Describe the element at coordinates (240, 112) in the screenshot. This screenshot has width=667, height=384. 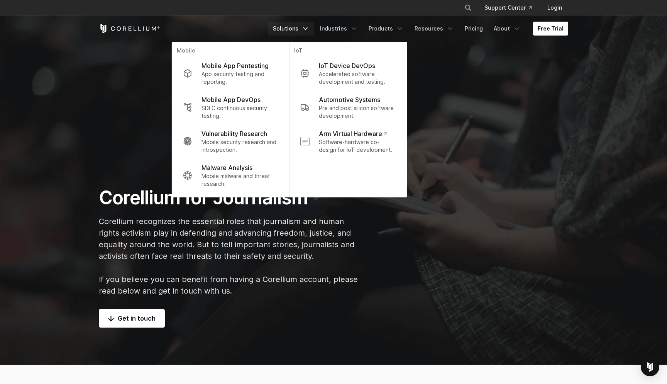
I see `p: SDLC continuous security testing.` at that location.